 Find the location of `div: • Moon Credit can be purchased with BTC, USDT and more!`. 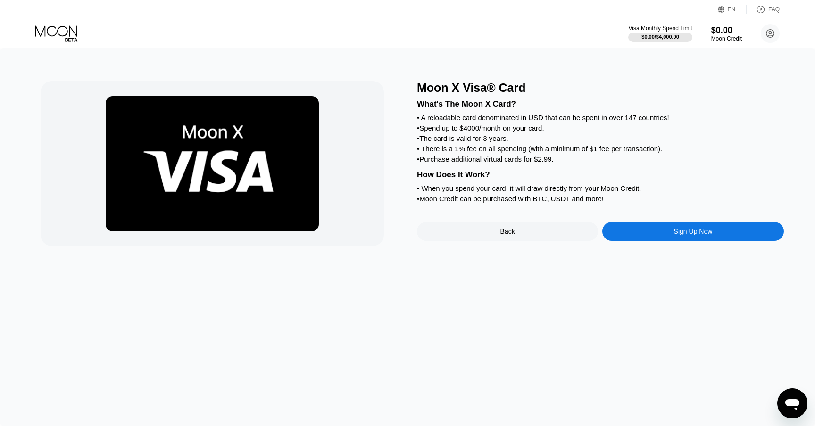

div: • Moon Credit can be purchased with BTC, USDT and more! is located at coordinates (600, 198).